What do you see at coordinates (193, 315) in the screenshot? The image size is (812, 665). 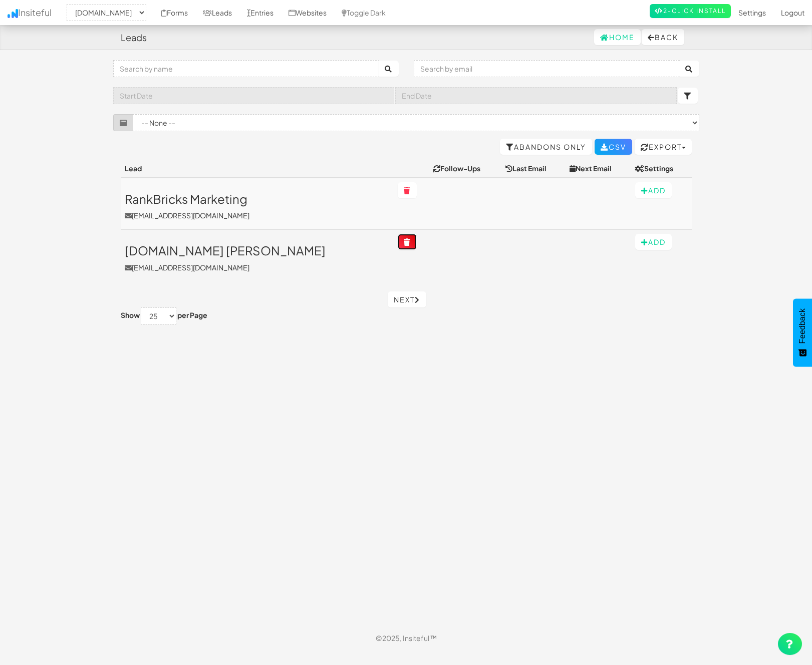 I see `label: per Page` at bounding box center [193, 315].